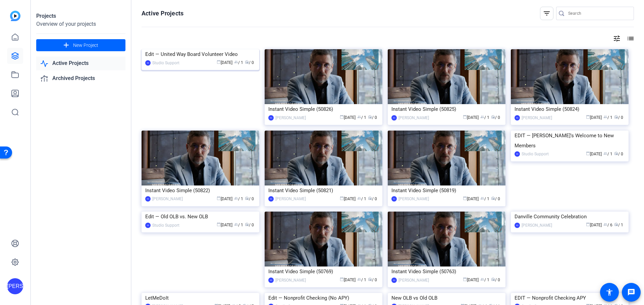  I want to click on div: EDIT — Nonprofit Checking APY, so click(569, 298).